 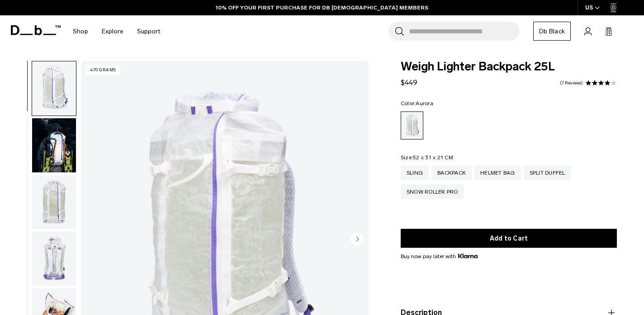 I want to click on a: Snow Roller Pro, so click(x=432, y=192).